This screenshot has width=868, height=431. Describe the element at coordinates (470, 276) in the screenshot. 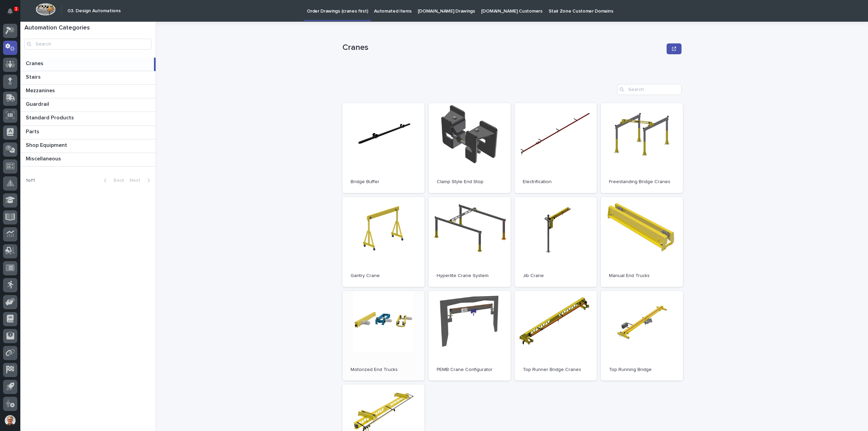

I see `p: Hyperlite Crane System` at that location.